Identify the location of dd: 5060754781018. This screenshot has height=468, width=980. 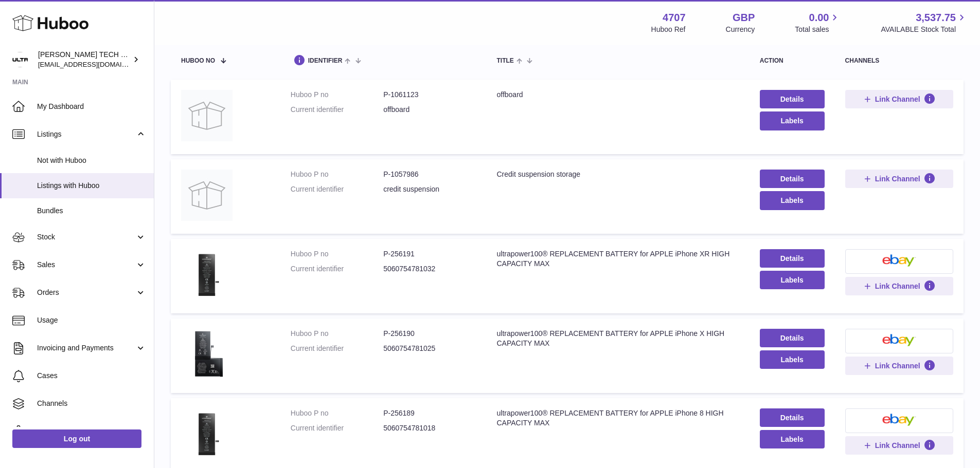
(430, 428).